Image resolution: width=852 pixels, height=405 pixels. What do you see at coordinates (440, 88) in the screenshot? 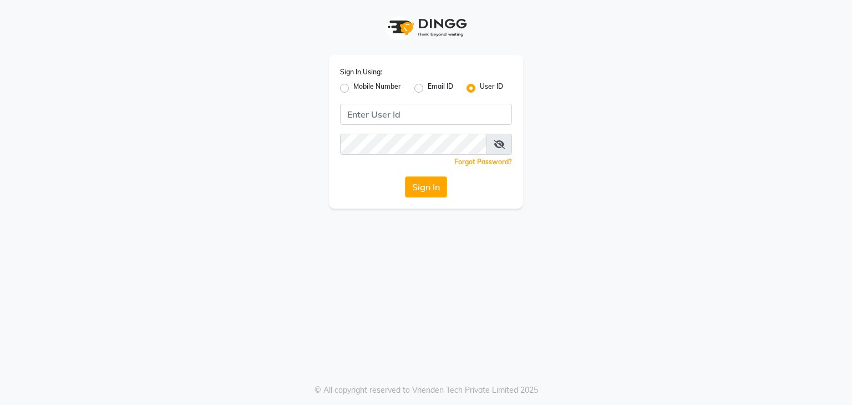
I see `label: Email ID` at bounding box center [440, 88].